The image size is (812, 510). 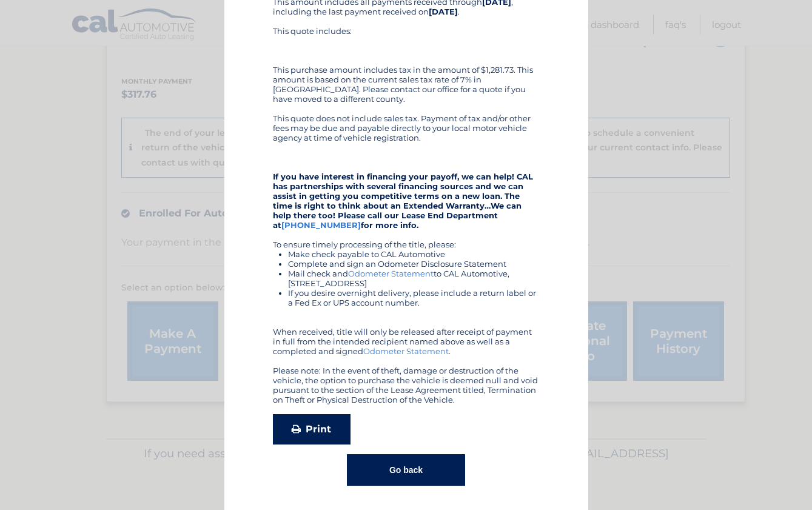 What do you see at coordinates (406, 65) in the screenshot?
I see `div: This quote includes: This purchase amount includes tax in the amount of $1,281.73. This amount is...` at bounding box center [406, 65].